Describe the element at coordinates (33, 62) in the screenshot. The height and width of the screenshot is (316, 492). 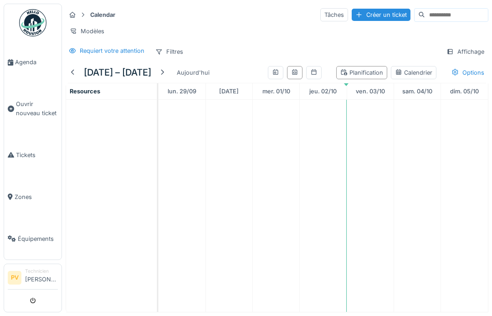
I see `a: Agenda` at that location.